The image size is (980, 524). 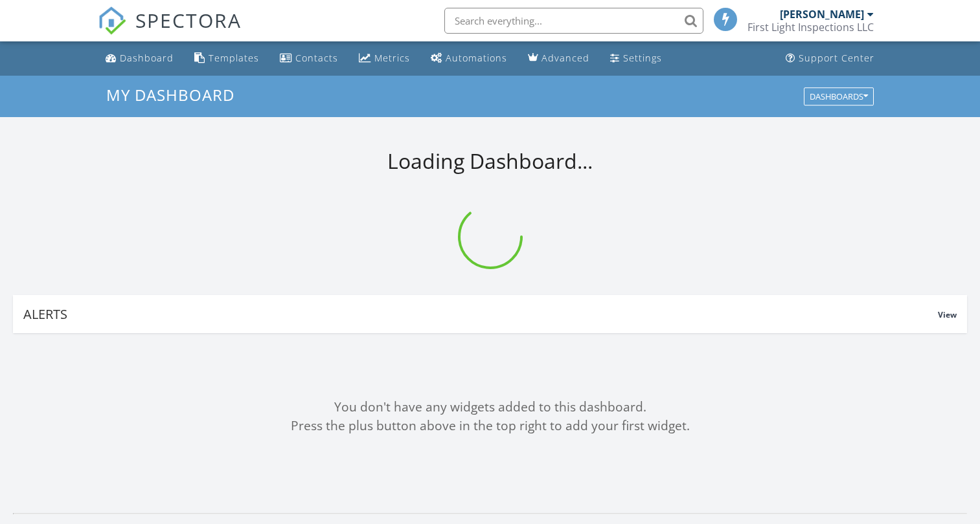 I want to click on a: Advanced, so click(x=558, y=58).